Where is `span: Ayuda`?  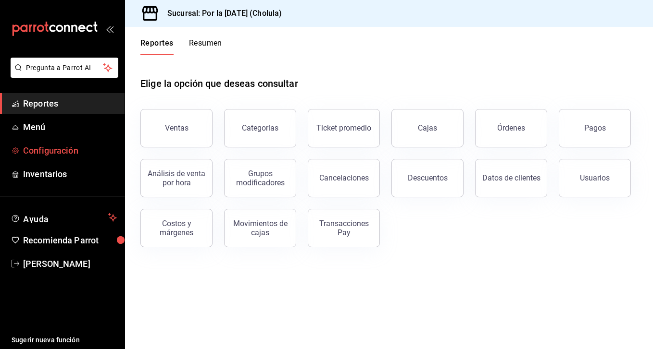
span: Ayuda is located at coordinates (63, 218).